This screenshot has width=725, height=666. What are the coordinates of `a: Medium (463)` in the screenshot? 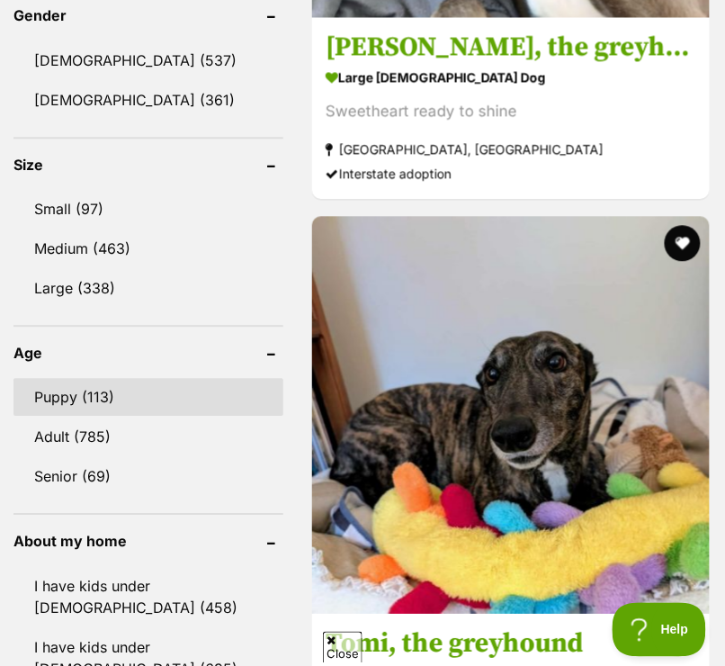 It's located at (148, 248).